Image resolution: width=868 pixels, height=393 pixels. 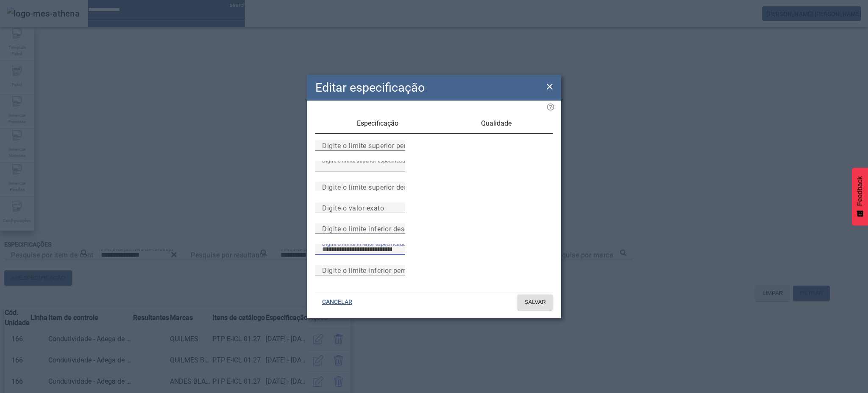 What do you see at coordinates (373, 270) in the screenshot?
I see `mat-label: Digite o limite inferior permitido` at bounding box center [373, 270].